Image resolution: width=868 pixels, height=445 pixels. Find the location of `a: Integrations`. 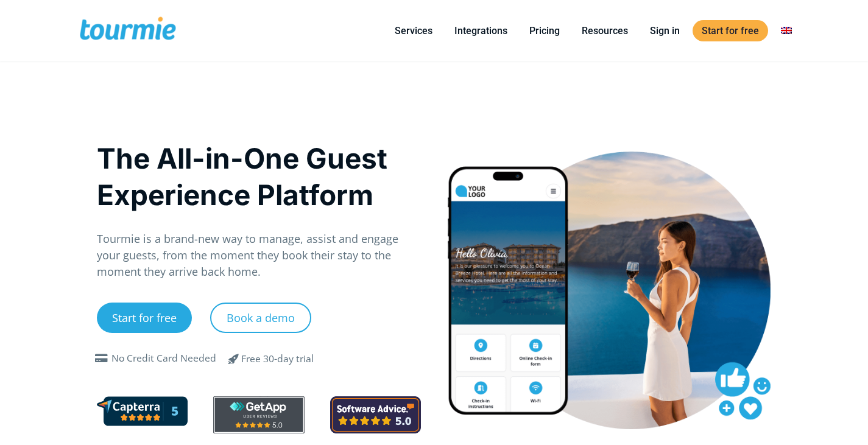

a: Integrations is located at coordinates (481, 30).